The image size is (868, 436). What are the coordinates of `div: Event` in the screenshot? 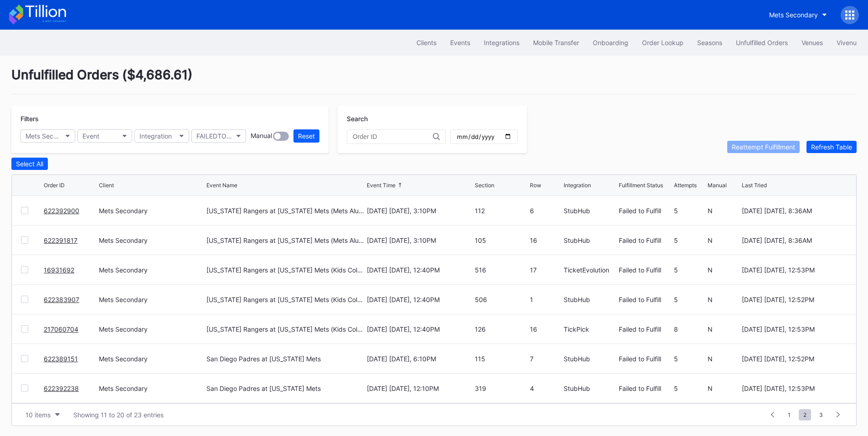 It's located at (91, 136).